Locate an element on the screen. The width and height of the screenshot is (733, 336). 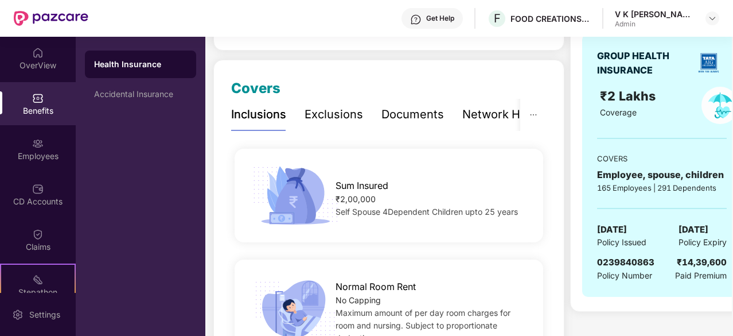
img: icon is located at coordinates (296, 195).